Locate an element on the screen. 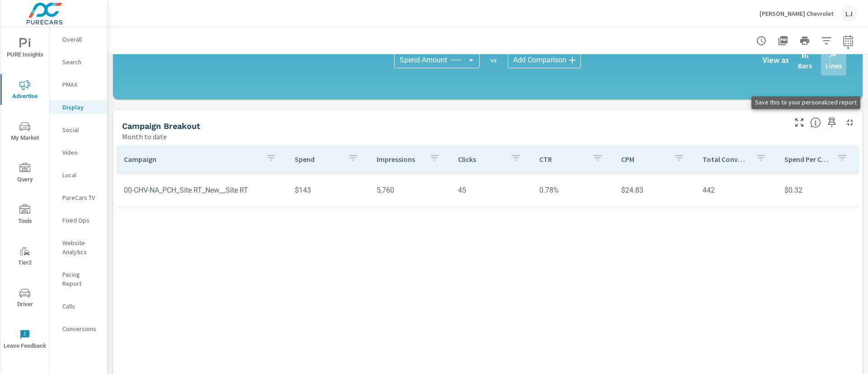  p: Website Analytics is located at coordinates (81, 247).